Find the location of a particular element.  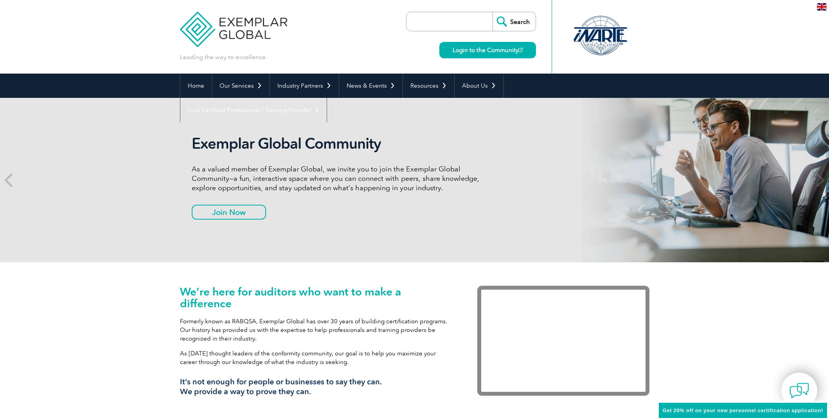

input: Search is located at coordinates (514, 22).